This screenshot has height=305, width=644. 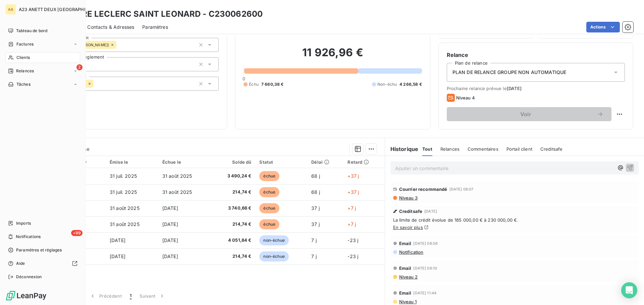 What do you see at coordinates (11, 9) in the screenshot?
I see `div: AA` at bounding box center [11, 9].